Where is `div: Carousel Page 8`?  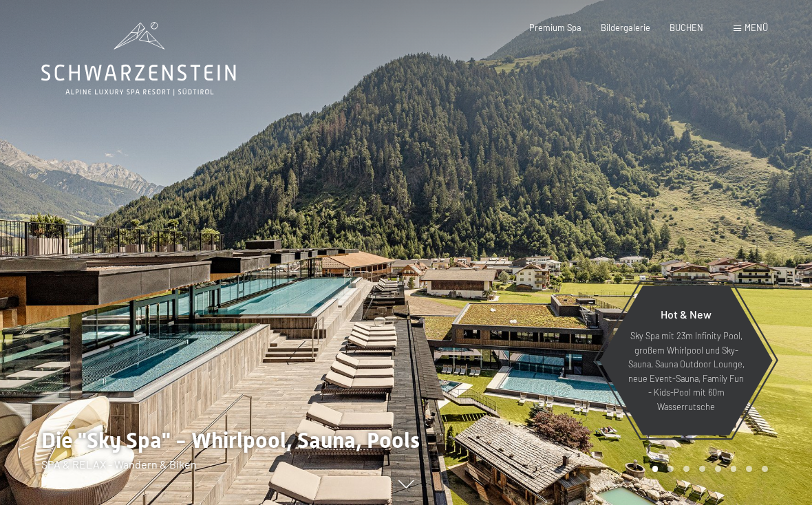 div: Carousel Page 8 is located at coordinates (764, 469).